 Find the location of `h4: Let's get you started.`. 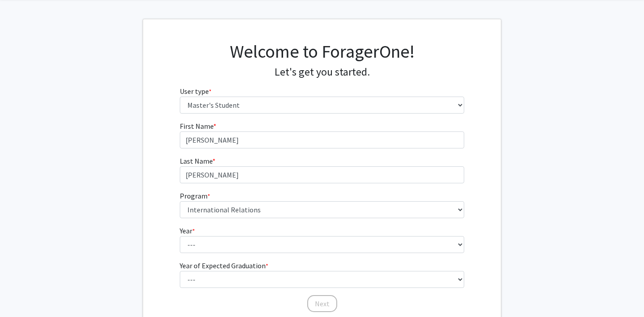

h4: Let's get you started. is located at coordinates (322, 72).